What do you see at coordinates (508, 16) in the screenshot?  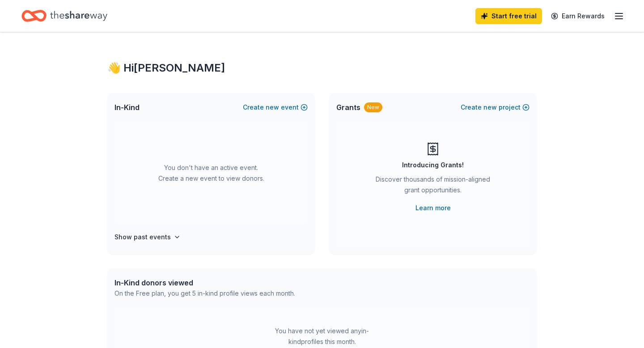 I see `a: Start free trial` at bounding box center [508, 16].